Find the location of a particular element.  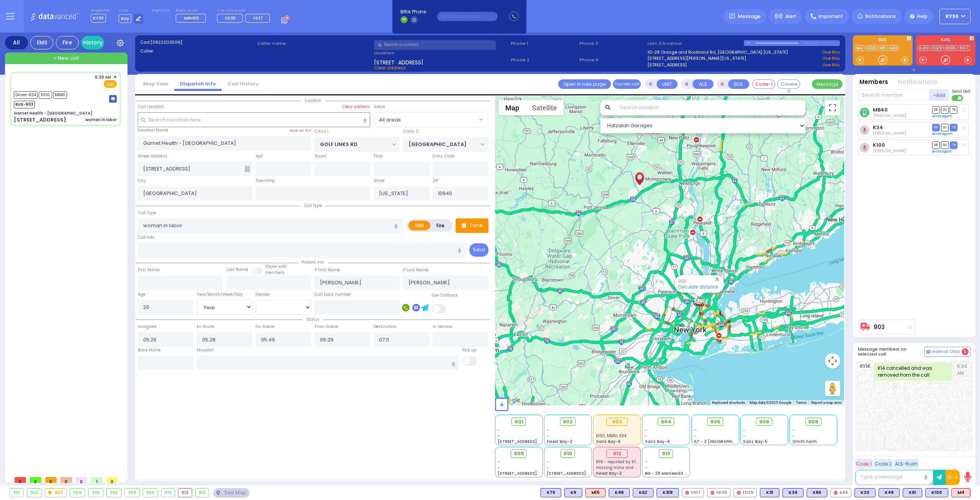

div: K86 is located at coordinates (817, 492).